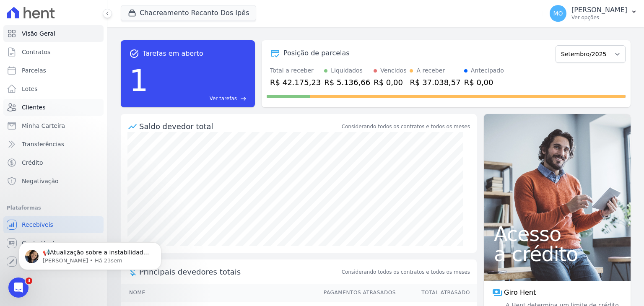 The width and height of the screenshot is (644, 306). Describe the element at coordinates (53, 70) in the screenshot. I see `a: Parcelas` at that location.